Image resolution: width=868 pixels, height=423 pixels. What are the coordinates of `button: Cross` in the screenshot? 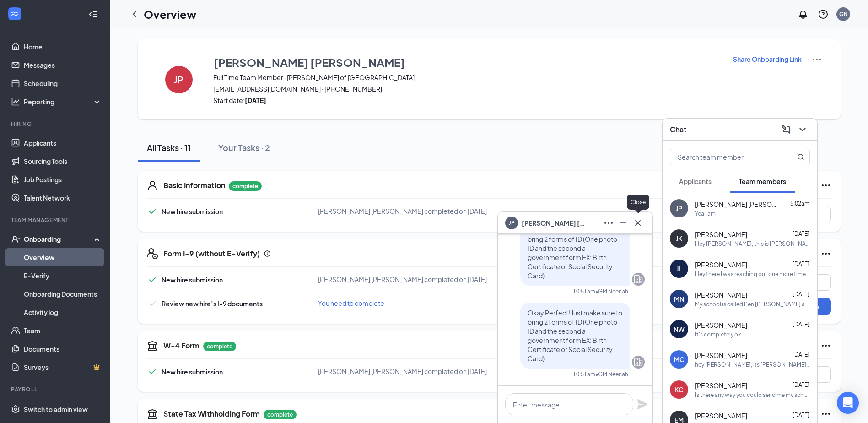 It's located at (637, 223).